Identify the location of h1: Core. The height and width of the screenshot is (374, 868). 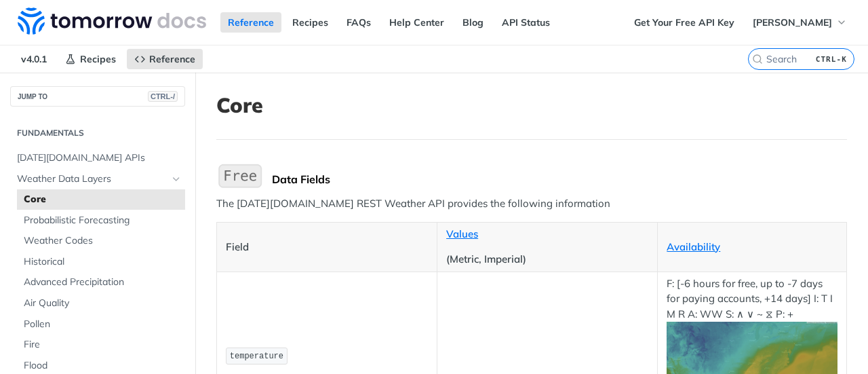
(532, 105).